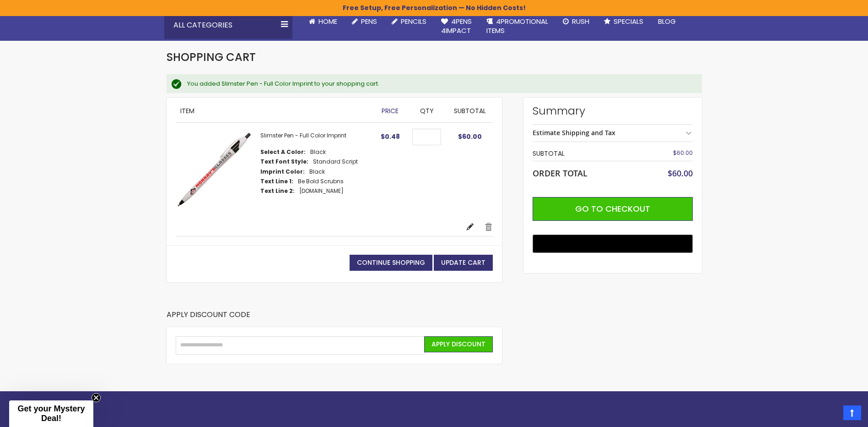 The width and height of the screenshot is (868, 427). What do you see at coordinates (667, 21) in the screenshot?
I see `span: Blog` at bounding box center [667, 21].